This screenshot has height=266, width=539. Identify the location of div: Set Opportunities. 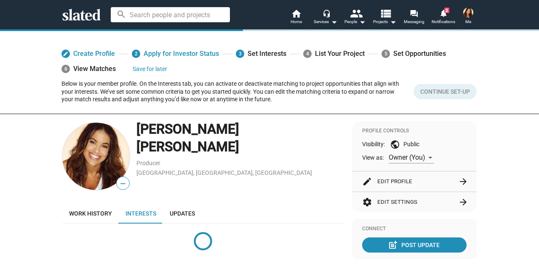
(413, 54).